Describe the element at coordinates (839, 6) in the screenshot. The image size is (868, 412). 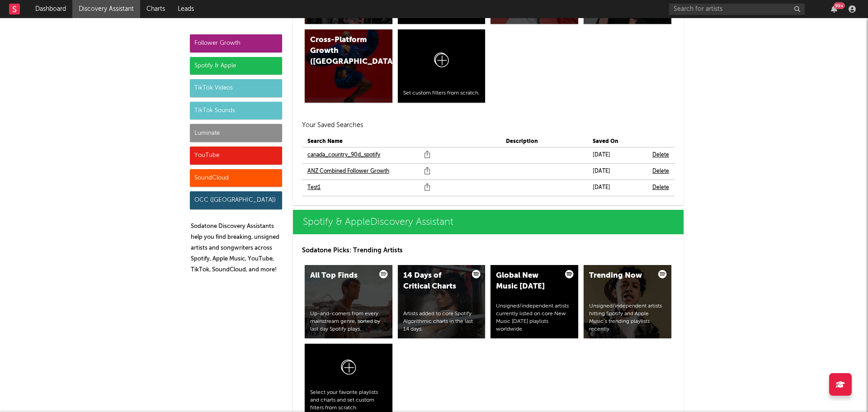
I see `div: 99 +` at that location.